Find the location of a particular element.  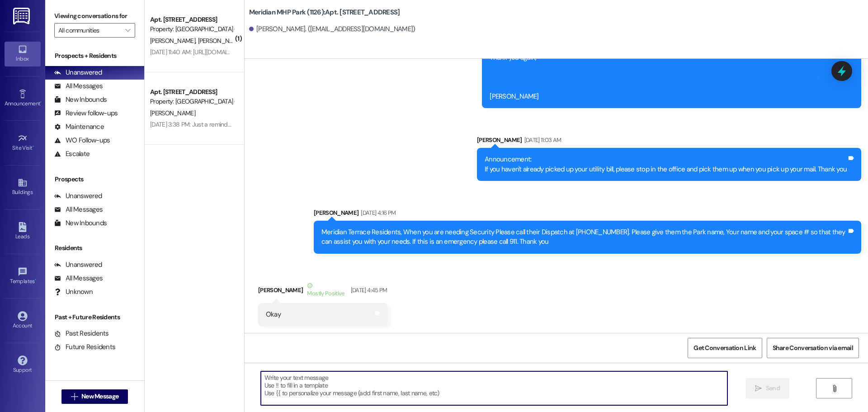

div: Past Residents is located at coordinates (81, 333).